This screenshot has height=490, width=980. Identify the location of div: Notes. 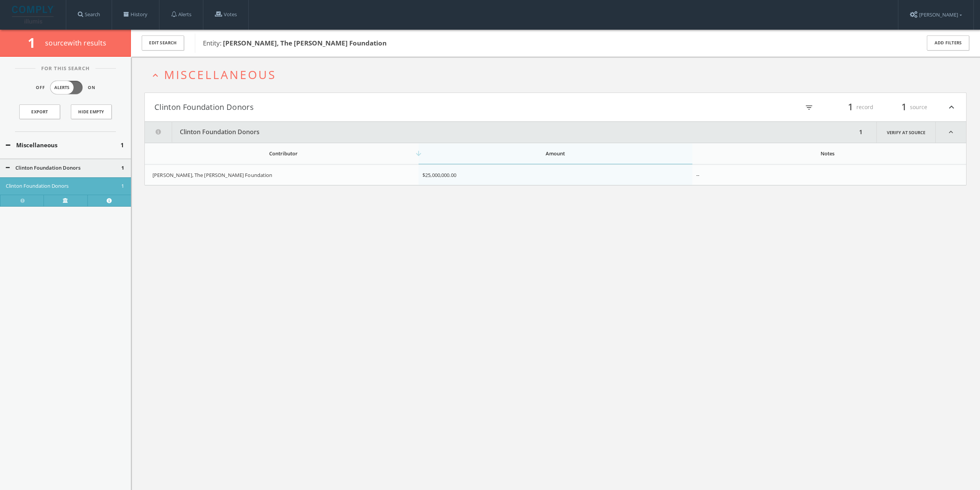
(827, 154).